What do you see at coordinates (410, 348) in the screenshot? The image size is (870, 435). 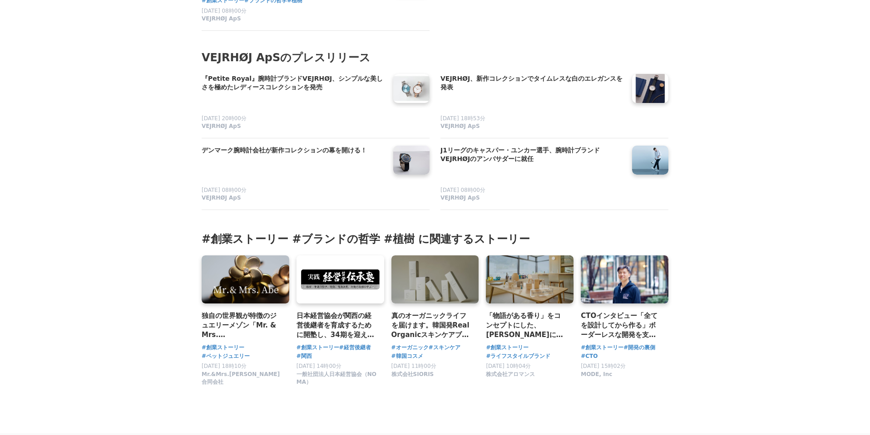 I see `a: #オーガニック` at bounding box center [410, 348].